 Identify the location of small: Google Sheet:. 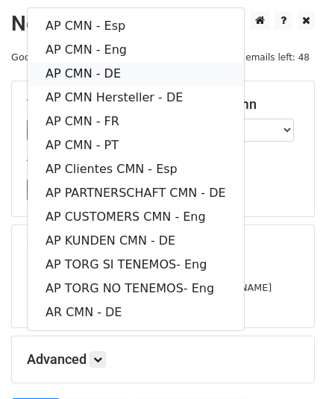
(100, 57).